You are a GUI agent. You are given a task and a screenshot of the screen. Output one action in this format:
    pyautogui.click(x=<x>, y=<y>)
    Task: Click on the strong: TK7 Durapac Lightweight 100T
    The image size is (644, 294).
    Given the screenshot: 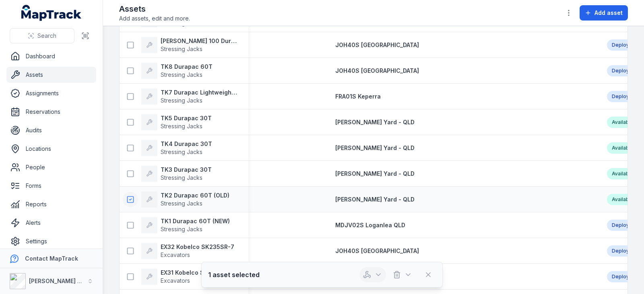 What is the action you would take?
    pyautogui.click(x=200, y=93)
    